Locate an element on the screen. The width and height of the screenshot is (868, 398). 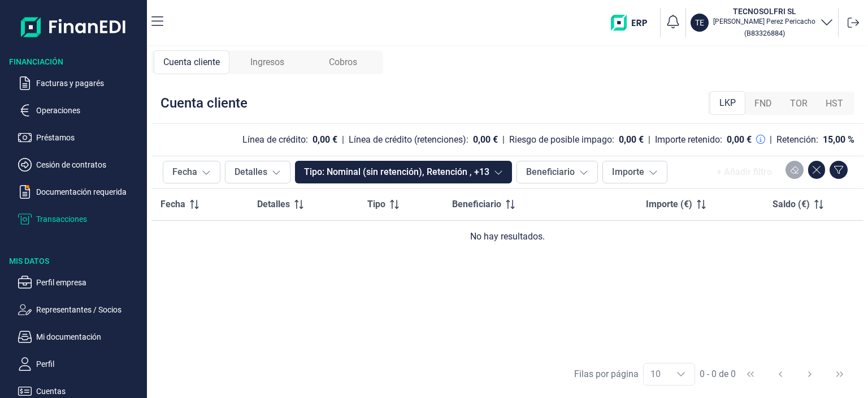
p: Transacciones is located at coordinates (90, 219).